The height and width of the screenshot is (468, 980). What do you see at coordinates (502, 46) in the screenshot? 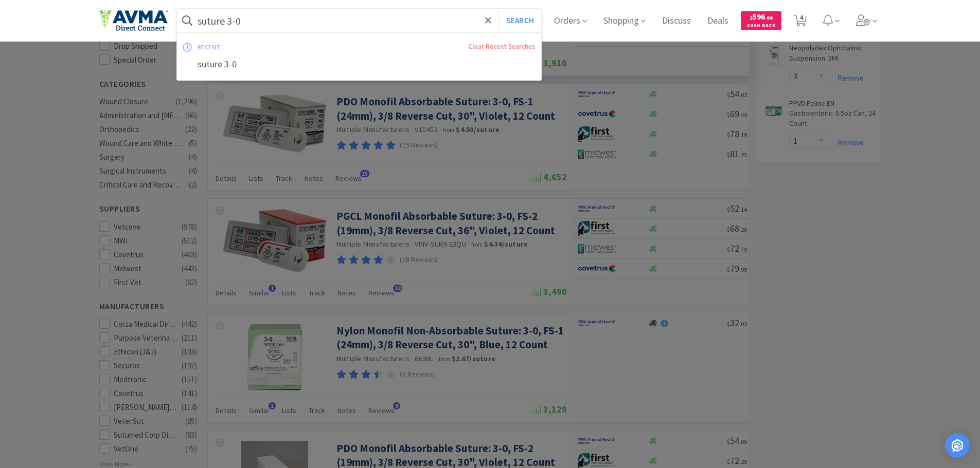
I see `a: Clear Recent Searches` at bounding box center [502, 46].